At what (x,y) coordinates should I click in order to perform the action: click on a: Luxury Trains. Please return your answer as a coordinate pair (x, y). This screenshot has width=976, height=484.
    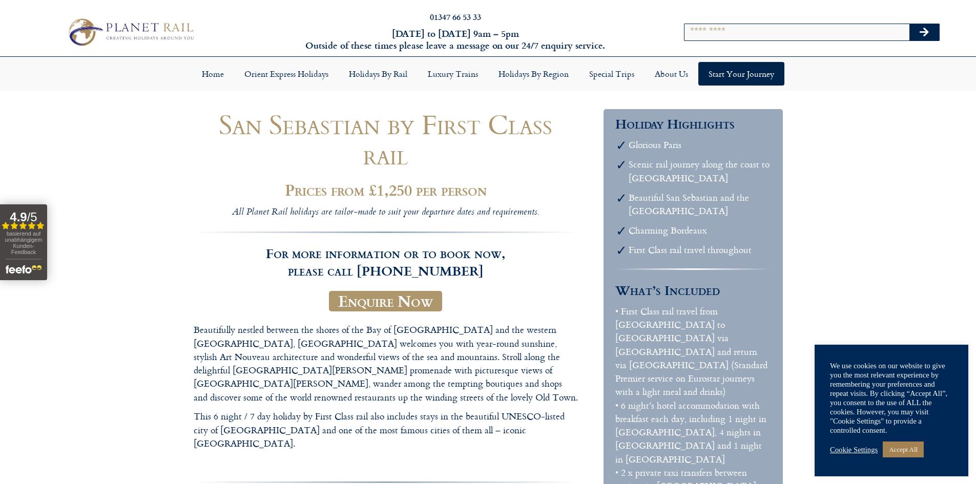
    Looking at the image, I should click on (453, 74).